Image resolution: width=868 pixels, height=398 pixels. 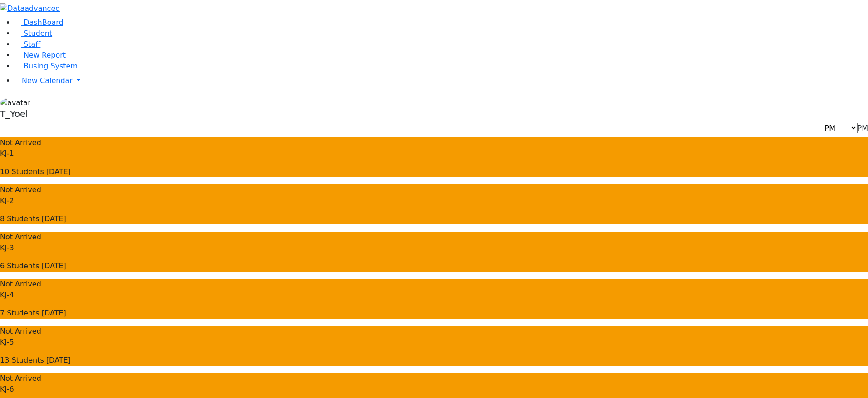 What do you see at coordinates (40, 55) in the screenshot?
I see `a: New Report` at bounding box center [40, 55].